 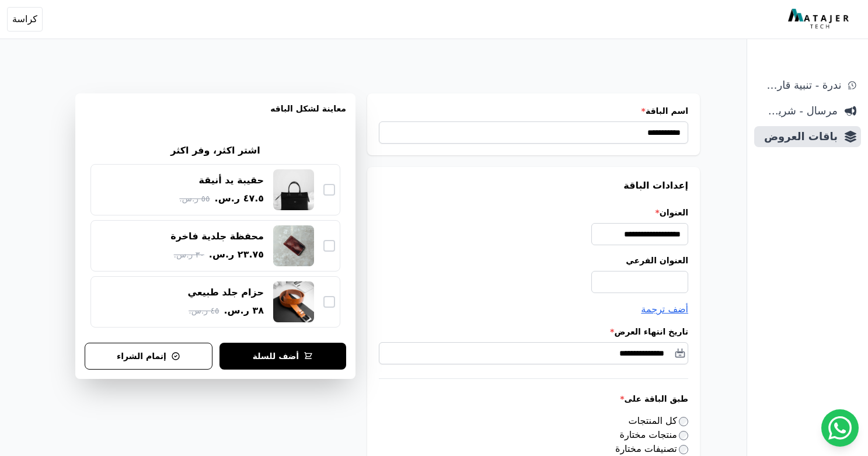 I want to click on span: ٣٠ ر.س., so click(x=190, y=255).